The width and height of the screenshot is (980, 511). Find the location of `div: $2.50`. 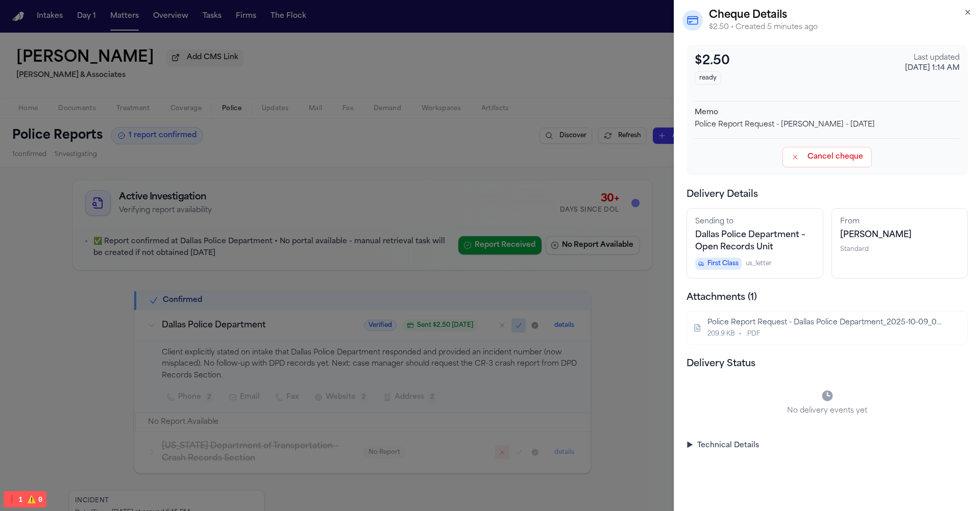

div: $2.50 is located at coordinates (799, 61).